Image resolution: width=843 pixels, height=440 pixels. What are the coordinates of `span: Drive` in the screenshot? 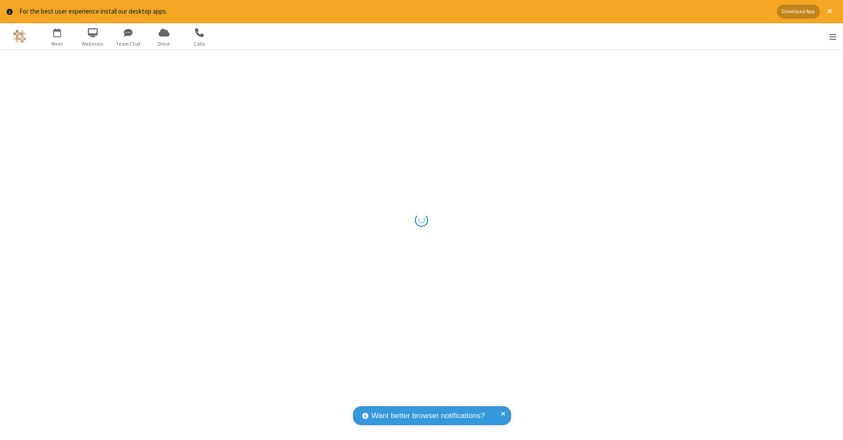 It's located at (164, 44).